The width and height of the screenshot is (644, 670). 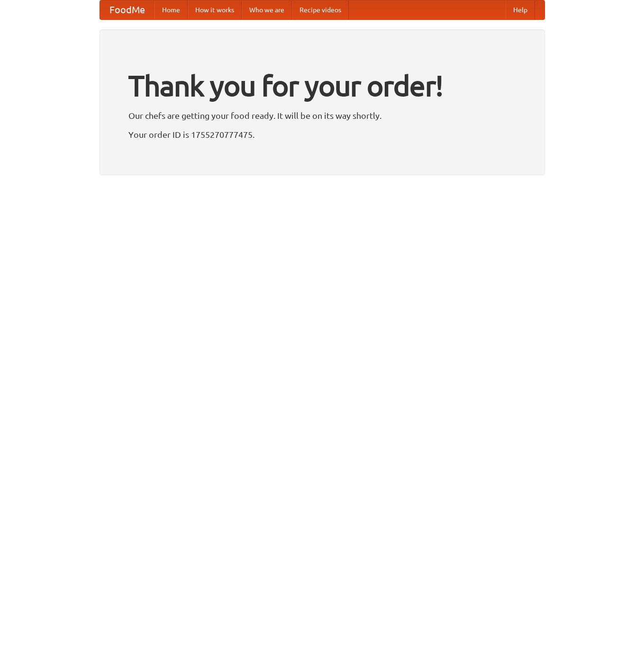 What do you see at coordinates (127, 10) in the screenshot?
I see `a: FoodMe` at bounding box center [127, 10].